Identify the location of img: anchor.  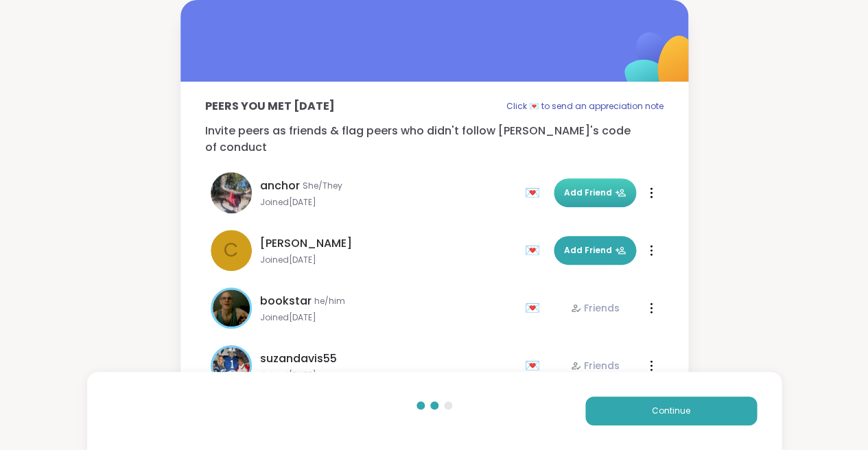
(231, 193).